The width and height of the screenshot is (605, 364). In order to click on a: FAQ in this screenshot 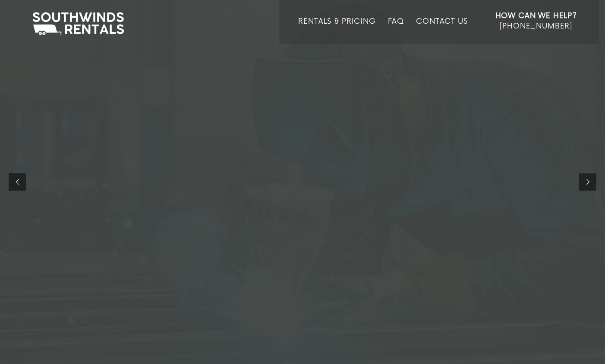, I will do `click(396, 31)`.